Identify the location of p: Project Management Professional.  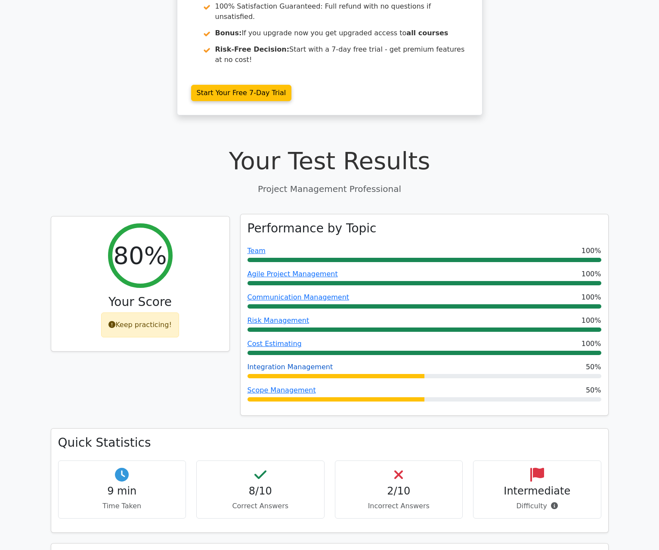
(330, 189).